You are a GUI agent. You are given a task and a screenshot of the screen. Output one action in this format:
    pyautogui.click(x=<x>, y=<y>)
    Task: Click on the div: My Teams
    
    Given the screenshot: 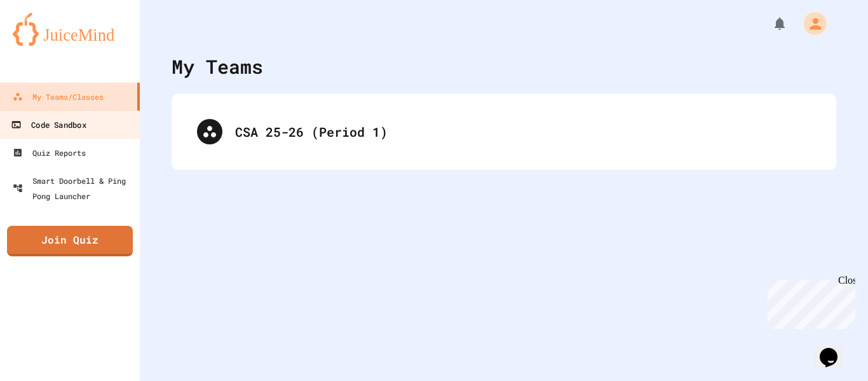 What is the action you would take?
    pyautogui.click(x=217, y=66)
    